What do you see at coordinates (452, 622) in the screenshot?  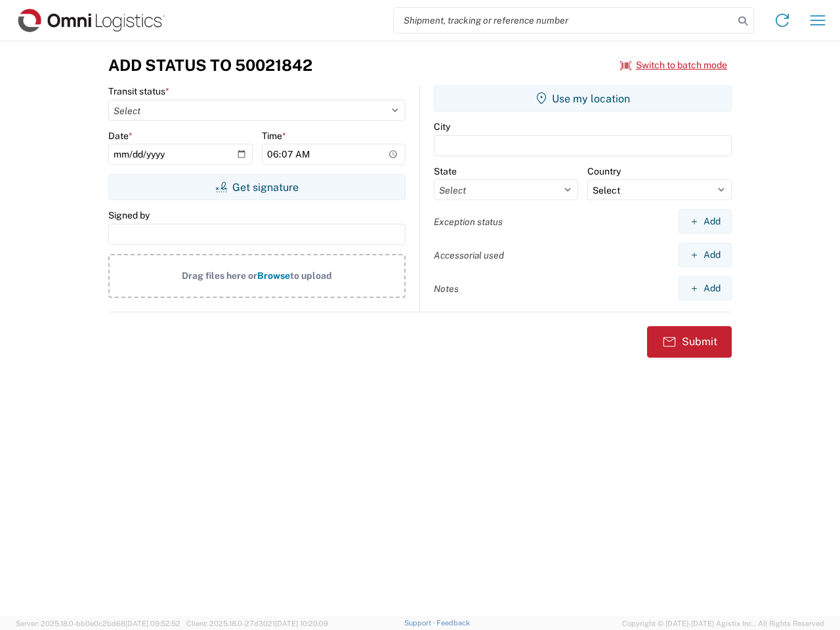 I see `a: Feedback` at bounding box center [452, 622].